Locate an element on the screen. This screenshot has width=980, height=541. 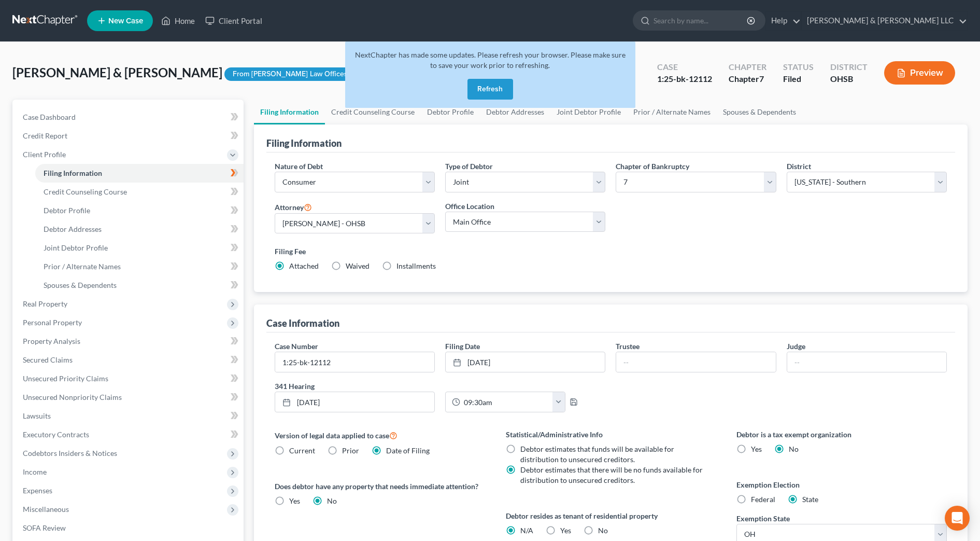
a: Executory Contracts is located at coordinates (128, 435).